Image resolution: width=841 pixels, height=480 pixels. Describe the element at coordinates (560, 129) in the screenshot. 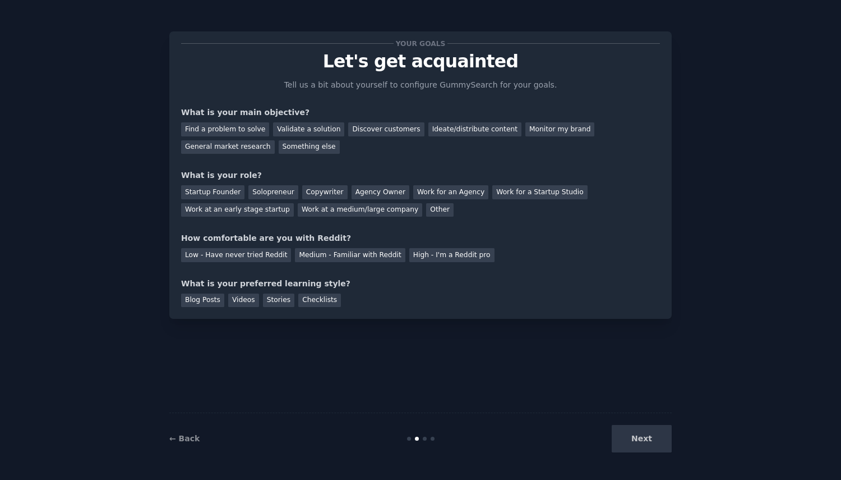

I see `div: Monitor my brand` at that location.